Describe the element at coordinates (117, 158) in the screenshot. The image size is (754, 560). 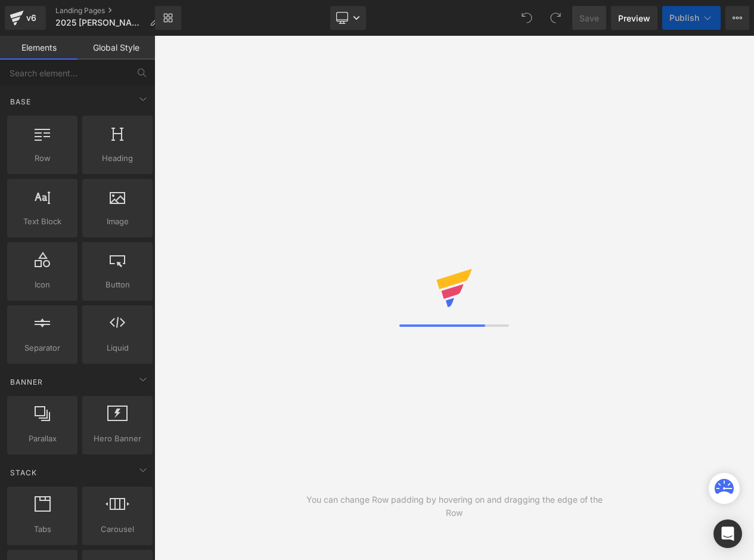
I see `span: Heading` at that location.